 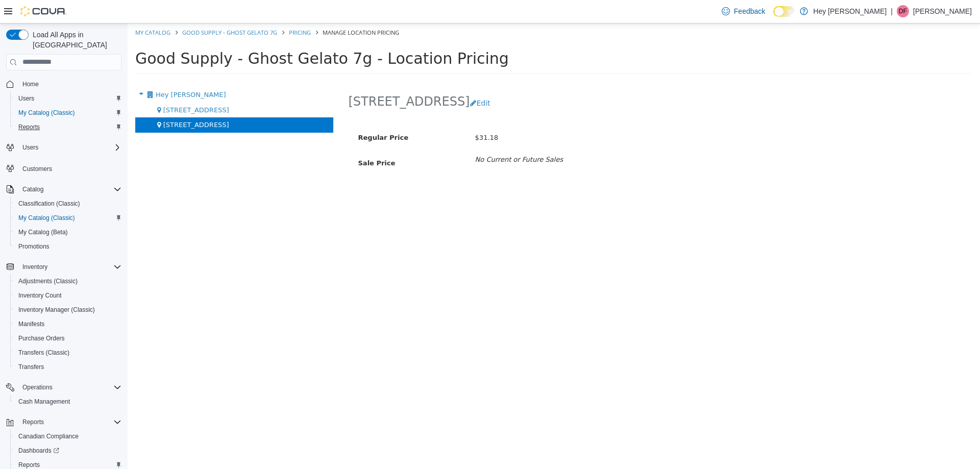 What do you see at coordinates (903, 11) in the screenshot?
I see `div: Dawna Fuller` at bounding box center [903, 11].